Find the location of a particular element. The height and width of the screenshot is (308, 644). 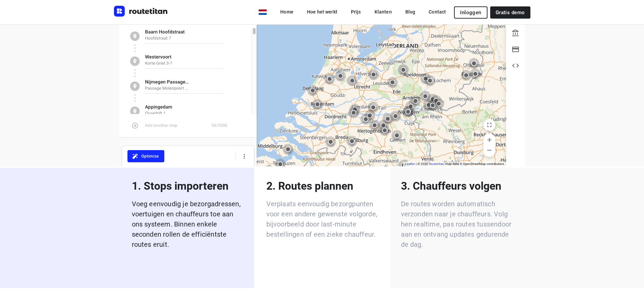

a: Routetitan is located at coordinates (141, 12).